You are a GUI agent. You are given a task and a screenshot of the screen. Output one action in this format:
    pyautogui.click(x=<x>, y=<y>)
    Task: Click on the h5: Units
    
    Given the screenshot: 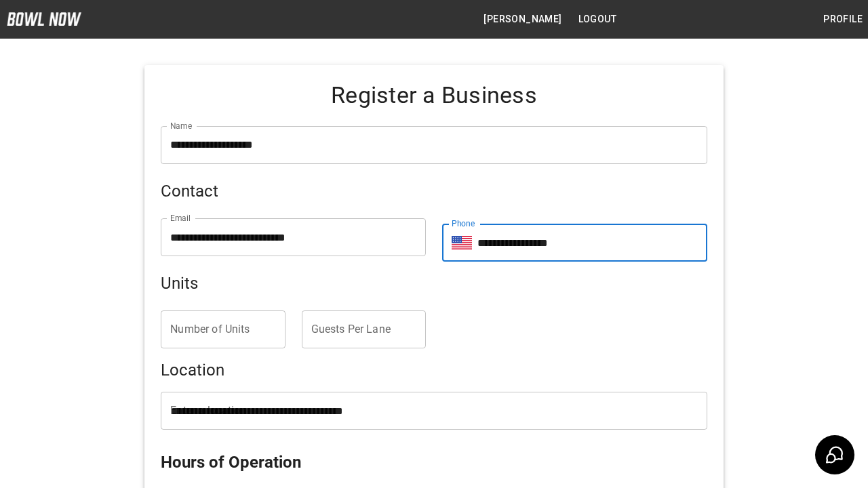 What is the action you would take?
    pyautogui.click(x=434, y=284)
    